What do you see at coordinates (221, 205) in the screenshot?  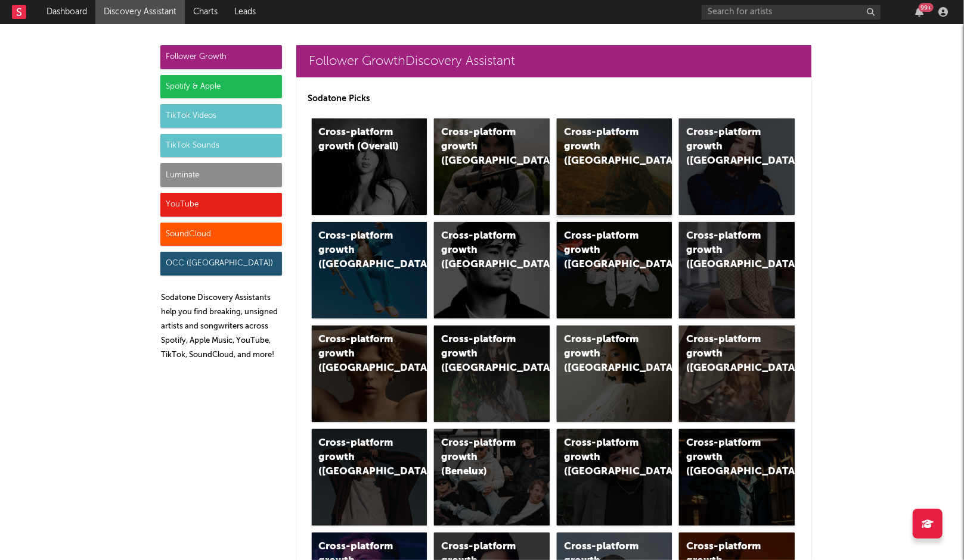 I see `div: YouTube` at bounding box center [221, 205].